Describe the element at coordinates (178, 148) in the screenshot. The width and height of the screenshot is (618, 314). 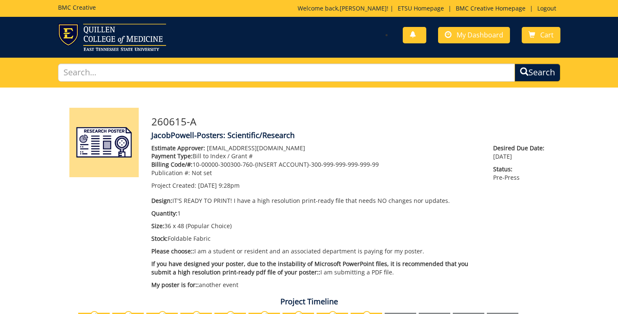
I see `span: Estimate Approver:` at that location.